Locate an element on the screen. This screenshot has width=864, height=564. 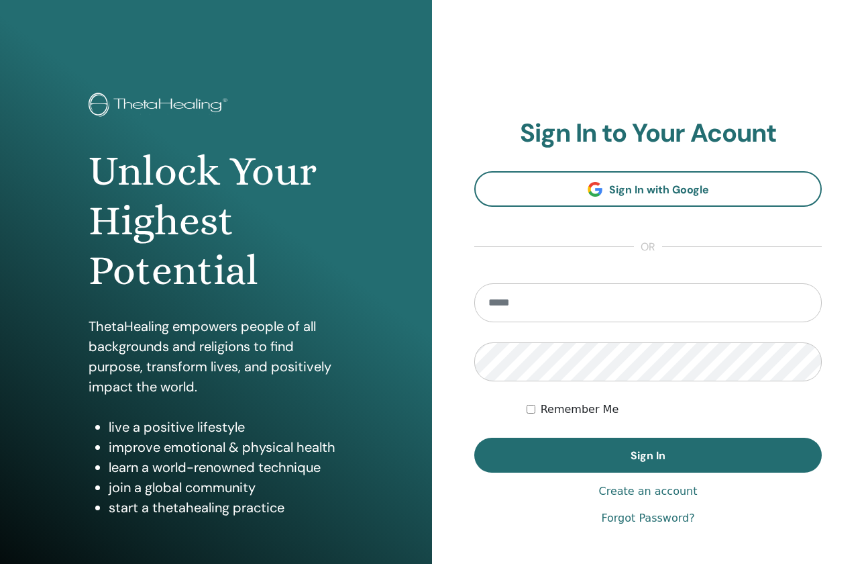
span: Sign In is located at coordinates (648, 455).